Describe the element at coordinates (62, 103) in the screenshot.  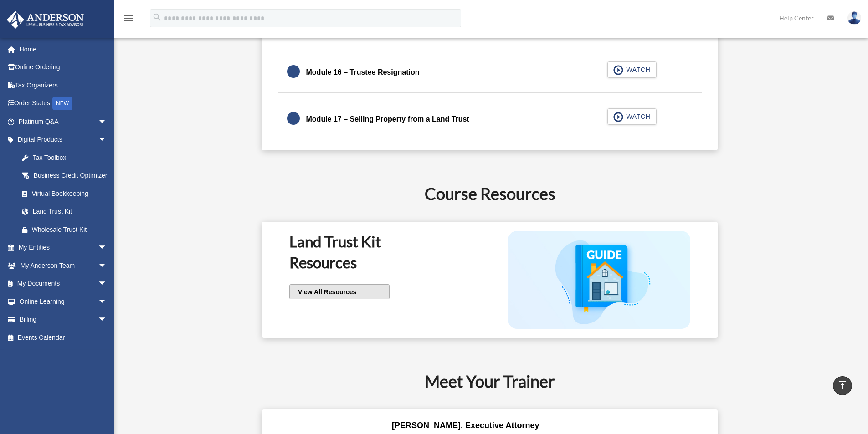
I see `div: NEW` at that location.